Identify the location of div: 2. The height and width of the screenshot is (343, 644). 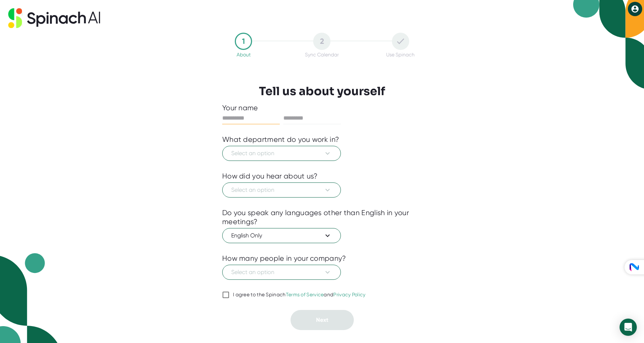
(321, 41).